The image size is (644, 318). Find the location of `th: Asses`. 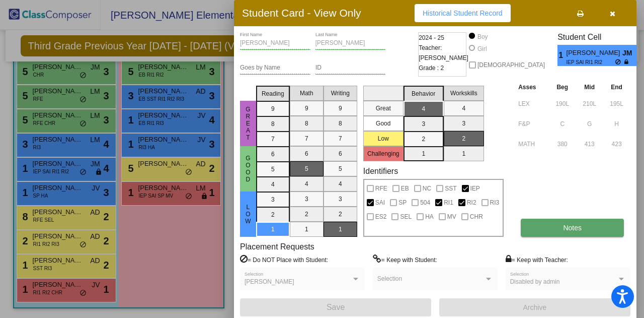

th: Asses is located at coordinates (532, 87).